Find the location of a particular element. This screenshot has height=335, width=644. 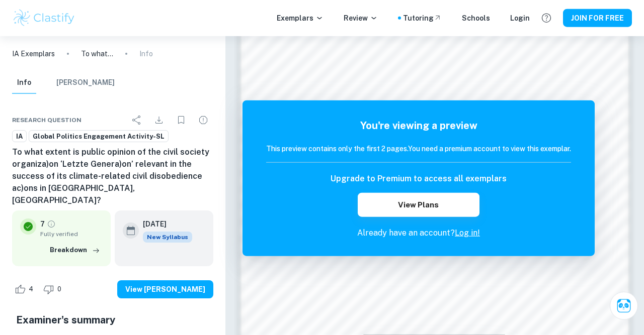

div: Starting from the May 2026 session, the Global Politics Engagement Activity requirements have cha... is located at coordinates (167, 237).